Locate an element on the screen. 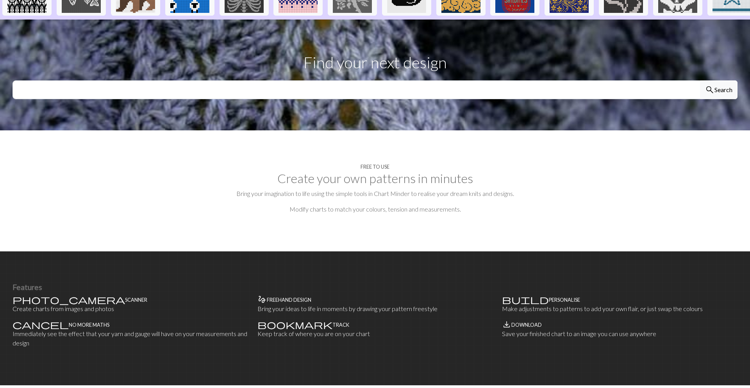 The width and height of the screenshot is (750, 388). p: Save your finished chart to an image you can use anywhere is located at coordinates (619, 334).